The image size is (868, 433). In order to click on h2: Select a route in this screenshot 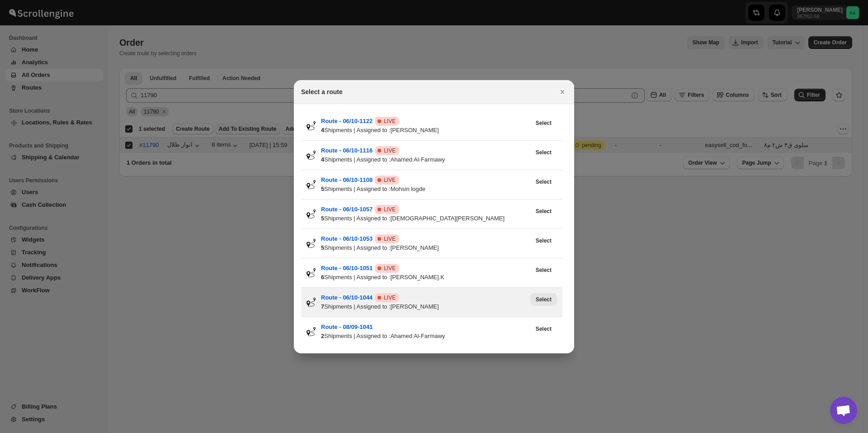, I will do `click(322, 92)`.